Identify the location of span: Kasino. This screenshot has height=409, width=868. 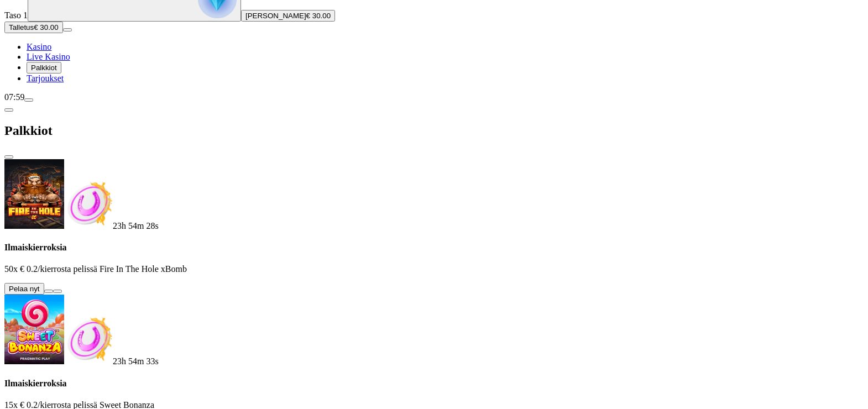
(39, 47).